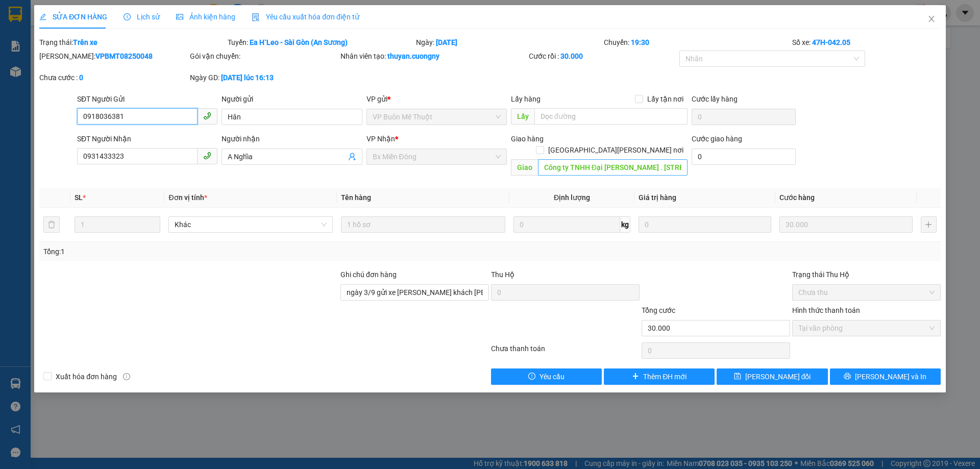 This screenshot has width=980, height=469. What do you see at coordinates (381, 139) in the screenshot?
I see `span: VP Nhận` at bounding box center [381, 139].